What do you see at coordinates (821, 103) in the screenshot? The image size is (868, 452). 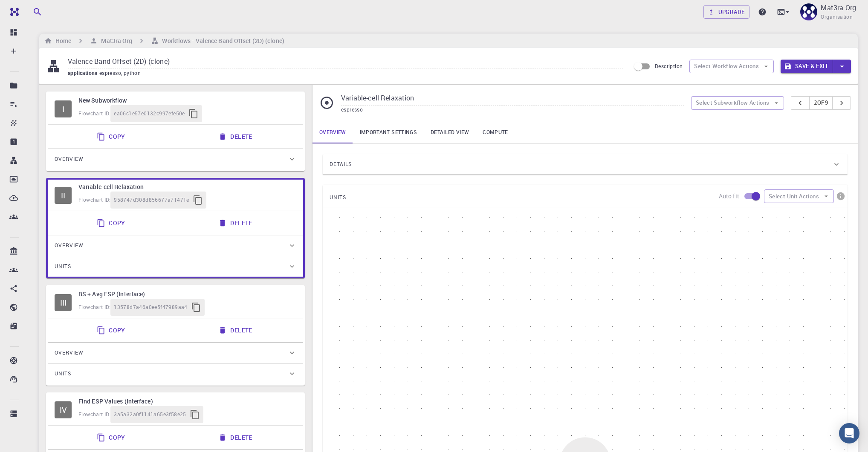 I see `button: 2of9` at bounding box center [821, 103].